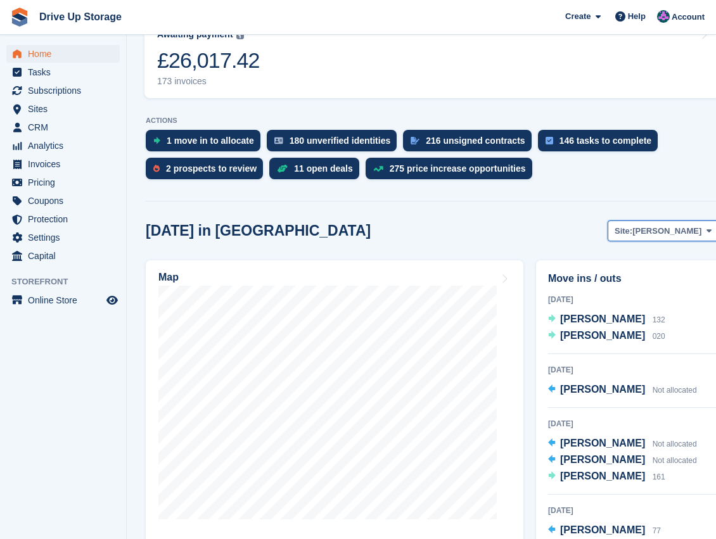  I want to click on span: Home, so click(66, 54).